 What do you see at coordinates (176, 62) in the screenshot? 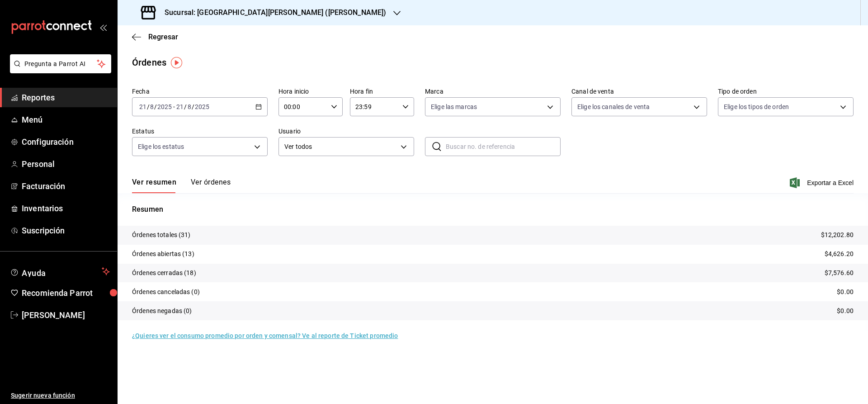
I see `button: Tooltip marker` at bounding box center [176, 62].